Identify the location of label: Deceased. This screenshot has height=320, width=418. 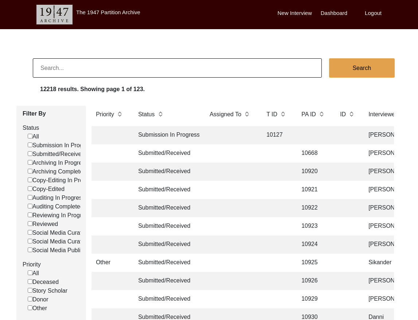
(43, 282).